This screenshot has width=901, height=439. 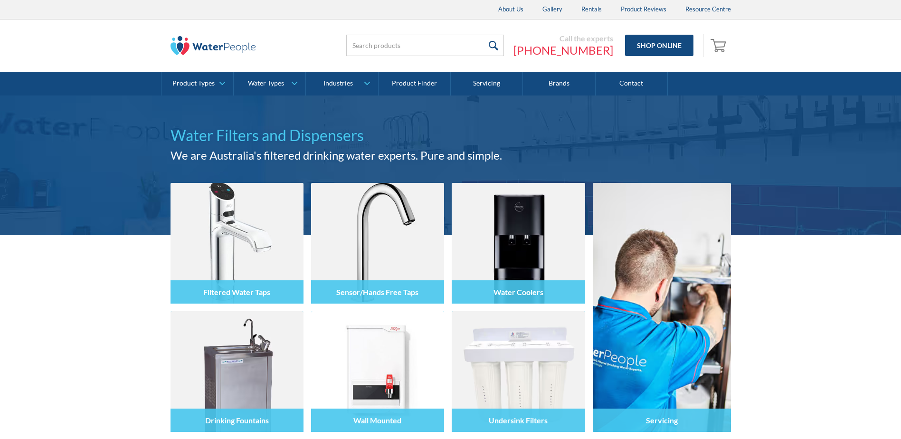 What do you see at coordinates (237, 243) in the screenshot?
I see `img: Filtered Water Taps` at bounding box center [237, 243].